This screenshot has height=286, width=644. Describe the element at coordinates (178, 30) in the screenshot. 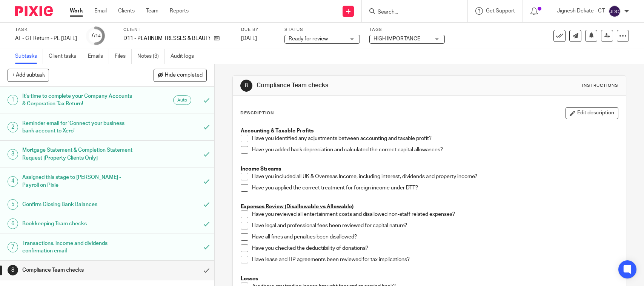

I see `label: Client` at that location.